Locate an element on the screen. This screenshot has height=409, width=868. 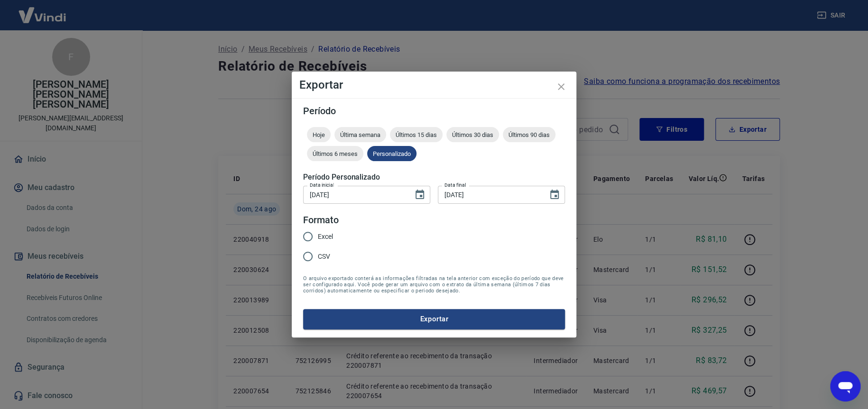
button: Choose date, selected date is 22 de ago de 2025 is located at coordinates (420, 195).